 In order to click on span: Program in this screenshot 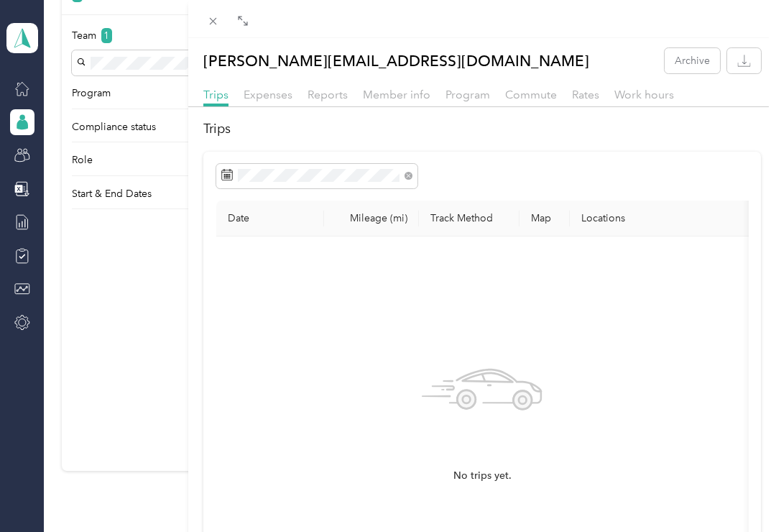, I will do `click(468, 94)`.